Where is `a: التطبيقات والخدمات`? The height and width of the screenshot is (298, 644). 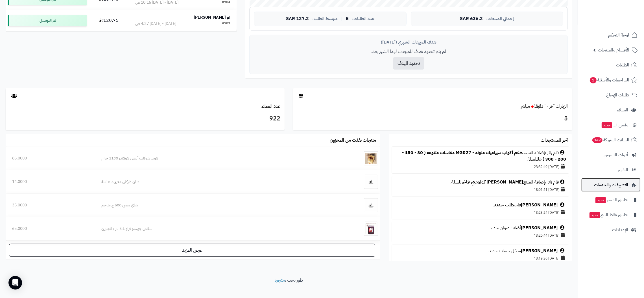 a: التطبيقات والخدمات is located at coordinates (611, 185).